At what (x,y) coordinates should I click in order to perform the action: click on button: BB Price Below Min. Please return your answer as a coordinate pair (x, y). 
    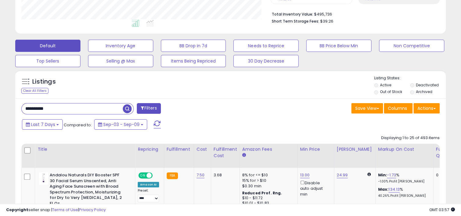
    Looking at the image, I should click on (339, 46).